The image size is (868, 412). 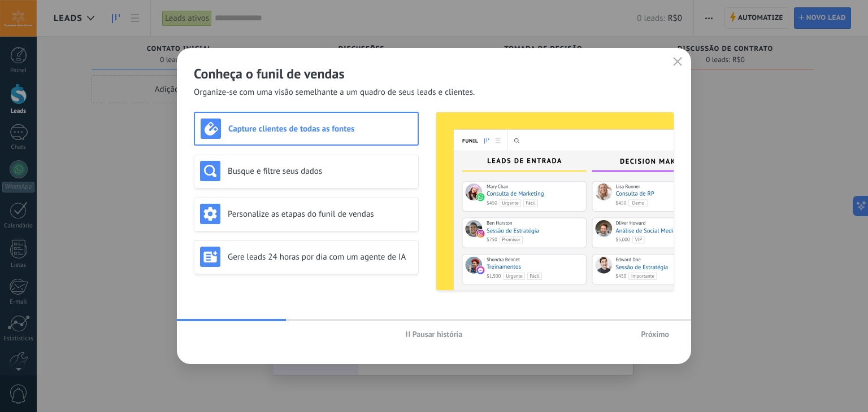 I want to click on button: Pausar história, so click(x=434, y=334).